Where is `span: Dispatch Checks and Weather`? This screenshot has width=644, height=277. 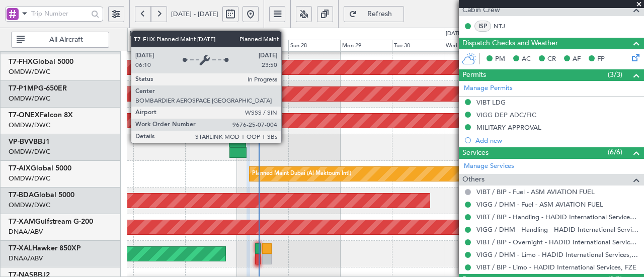
span: Dispatch Checks and Weather is located at coordinates (510, 43).